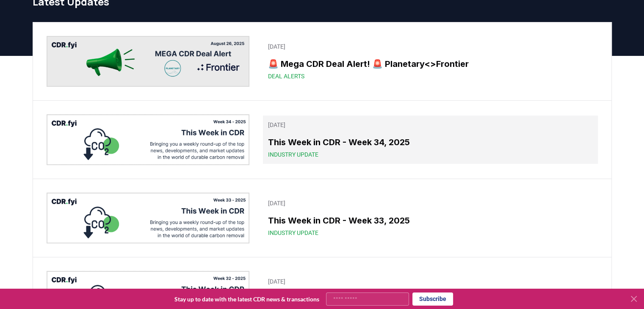 The image size is (644, 309). What do you see at coordinates (286, 76) in the screenshot?
I see `span: Deal Alerts` at bounding box center [286, 76].